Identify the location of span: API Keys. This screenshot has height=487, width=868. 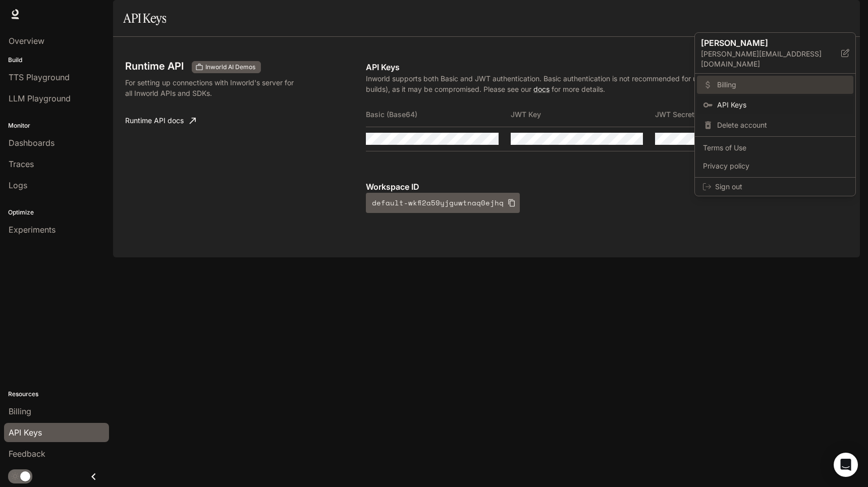
(782, 105).